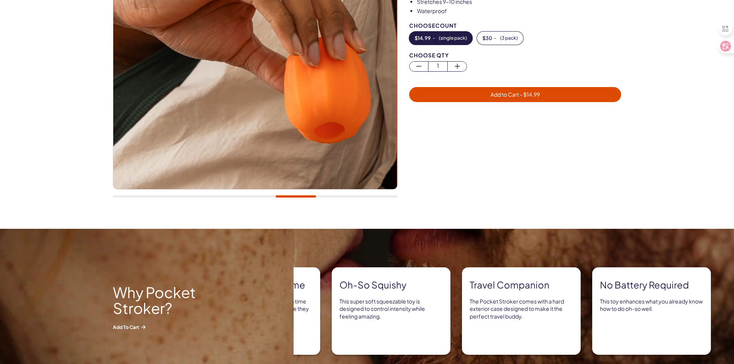 This screenshot has width=734, height=364. I want to click on div: Choose Count, so click(515, 25).